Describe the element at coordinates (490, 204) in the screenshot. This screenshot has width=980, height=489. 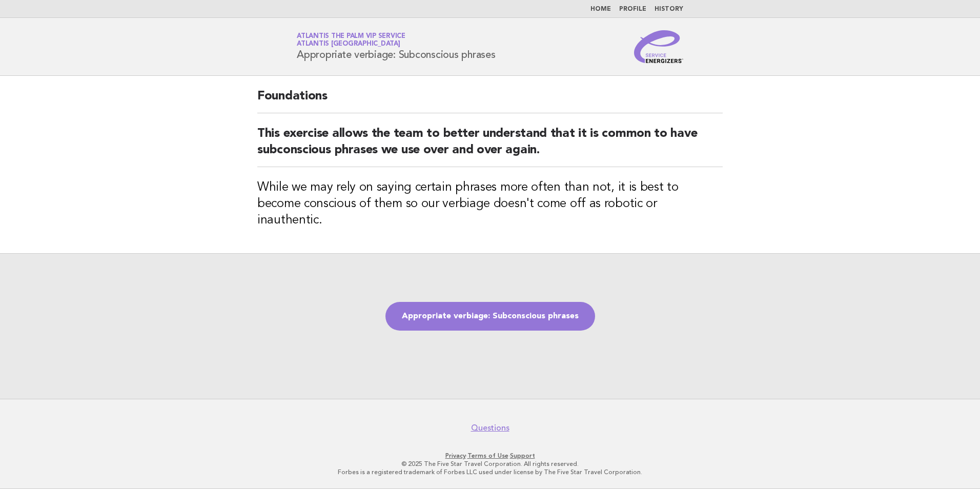
I see `h3: While we may rely on saying certain phrases more often than not, it is best to become conscious o...` at that location.